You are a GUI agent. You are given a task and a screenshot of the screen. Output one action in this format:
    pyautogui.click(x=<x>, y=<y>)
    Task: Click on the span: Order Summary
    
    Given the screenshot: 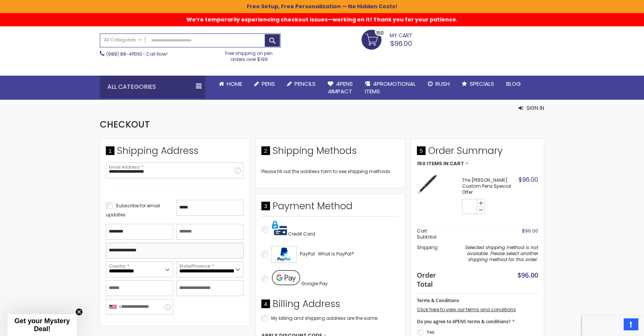 What is the action you would take?
    pyautogui.click(x=478, y=152)
    